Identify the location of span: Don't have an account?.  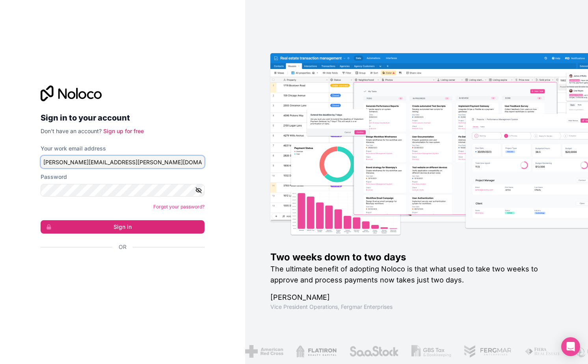
(71, 131).